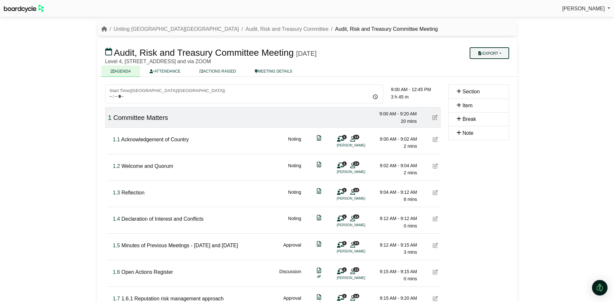  What do you see at coordinates (394, 114) in the screenshot?
I see `div: 9:00 AM - 9:20 AM` at bounding box center [394, 114].